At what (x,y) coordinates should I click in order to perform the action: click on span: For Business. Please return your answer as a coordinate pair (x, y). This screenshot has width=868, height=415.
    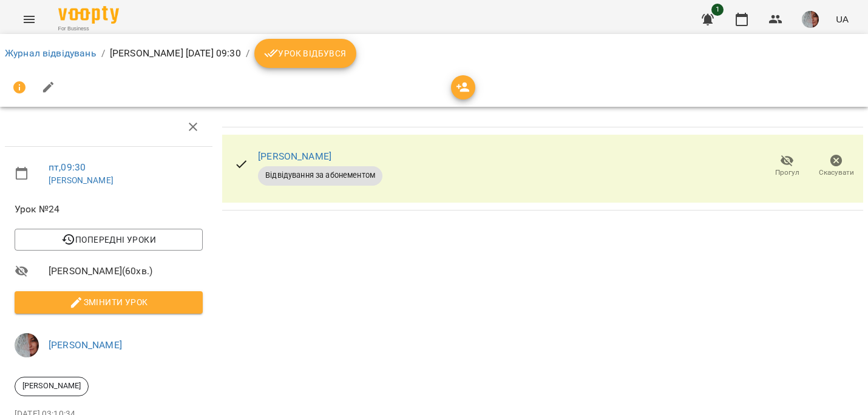
    Looking at the image, I should click on (89, 29).